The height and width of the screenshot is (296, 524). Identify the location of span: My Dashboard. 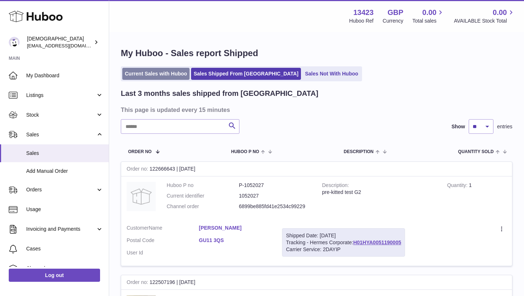
(65, 75).